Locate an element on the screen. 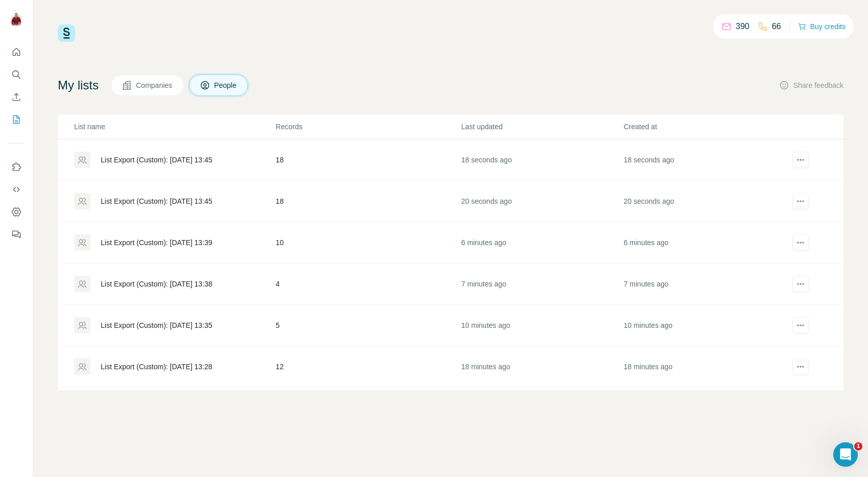 The height and width of the screenshot is (477, 868). button: Buy credits is located at coordinates (822, 26).